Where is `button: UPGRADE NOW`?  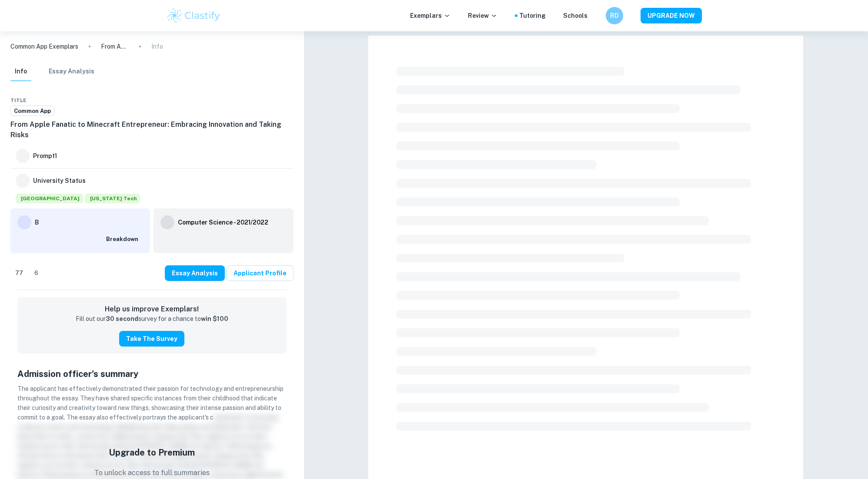
button: UPGRADE NOW is located at coordinates (671, 15).